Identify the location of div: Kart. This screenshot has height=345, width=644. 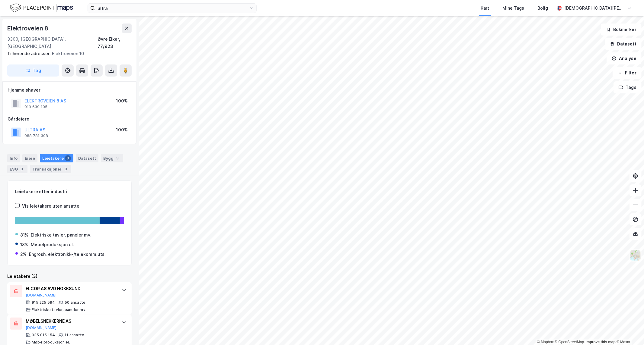
(485, 8).